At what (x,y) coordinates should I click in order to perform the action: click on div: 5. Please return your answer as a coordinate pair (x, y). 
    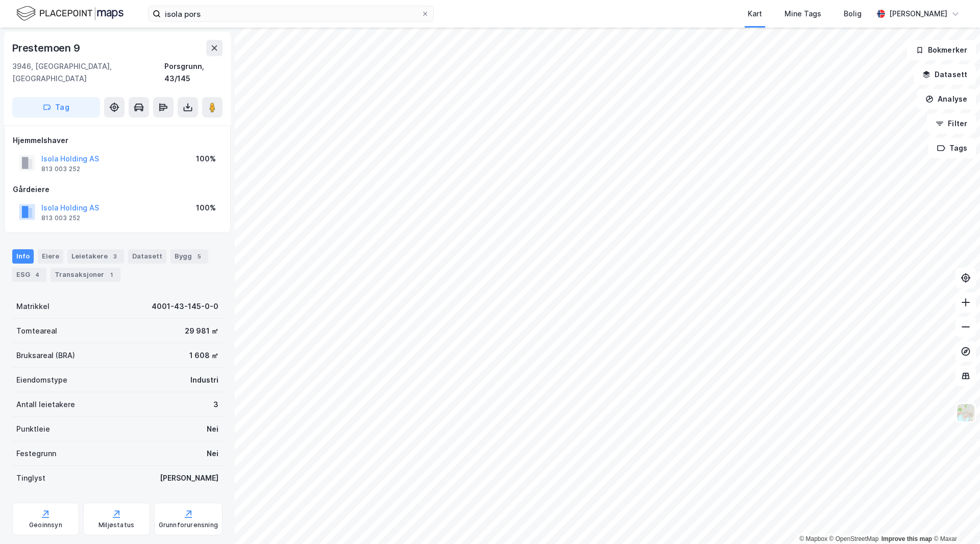
    Looking at the image, I should click on (199, 256).